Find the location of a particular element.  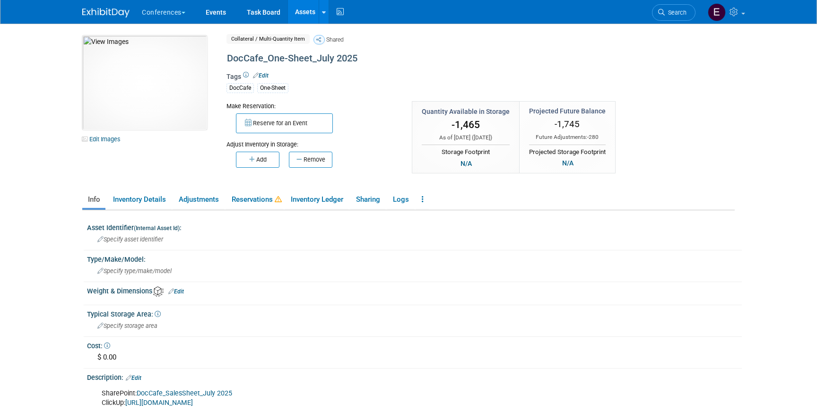

div: Description: is located at coordinates (414, 377).